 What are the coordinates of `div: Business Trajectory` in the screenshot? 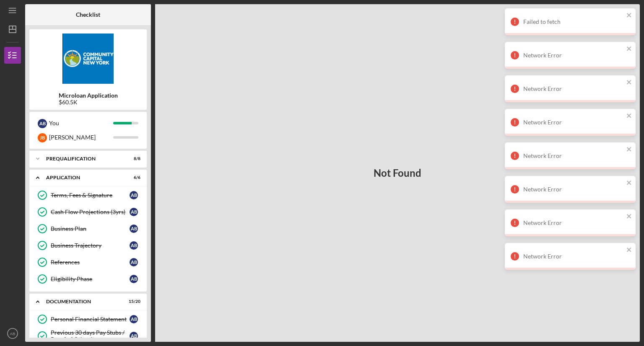 It's located at (90, 245).